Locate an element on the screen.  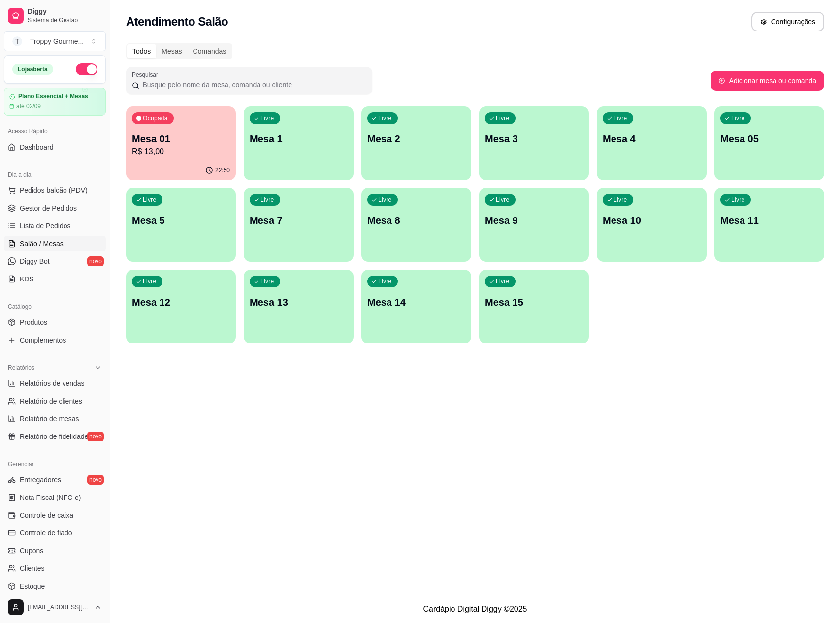
span: Lista de Pedidos is located at coordinates (45, 226).